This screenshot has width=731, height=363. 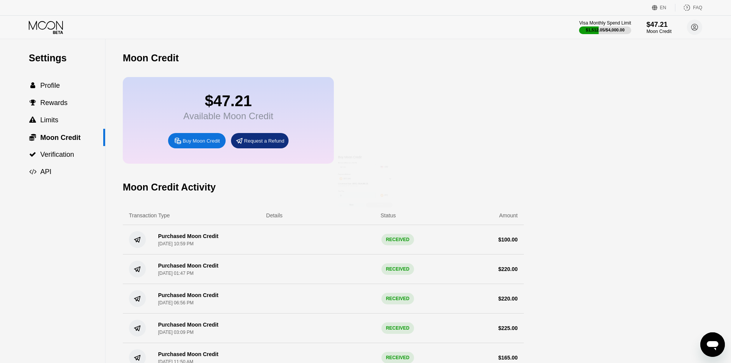 I want to click on div: You Pay, so click(x=357, y=191).